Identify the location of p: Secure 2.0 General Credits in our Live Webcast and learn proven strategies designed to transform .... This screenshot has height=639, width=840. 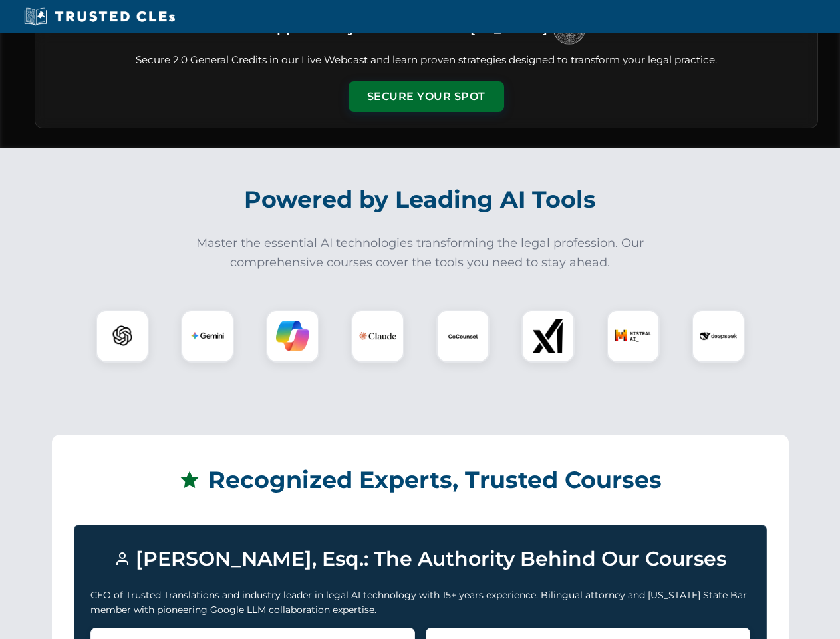
(426, 60).